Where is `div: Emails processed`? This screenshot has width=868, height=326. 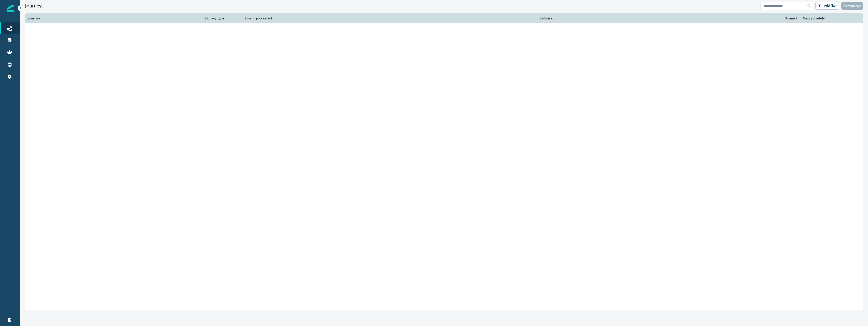 div: Emails processed is located at coordinates (257, 18).